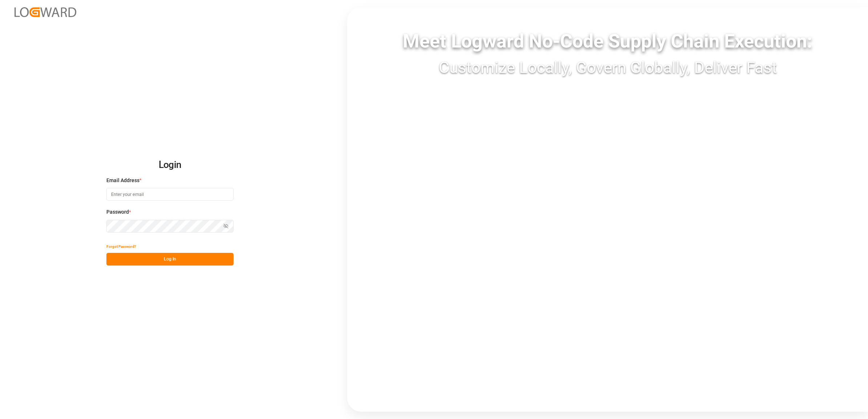 This screenshot has width=868, height=419. Describe the element at coordinates (170, 165) in the screenshot. I see `h2: Login` at that location.